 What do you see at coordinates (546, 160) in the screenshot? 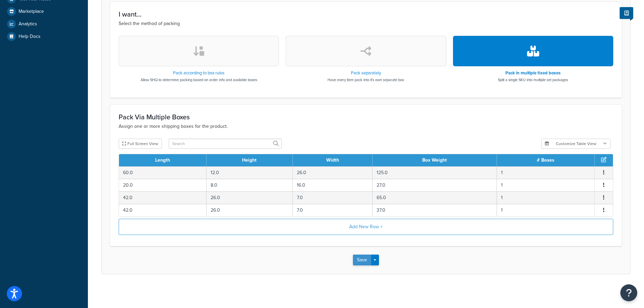
I see `th: # Boxes` at bounding box center [546, 160].